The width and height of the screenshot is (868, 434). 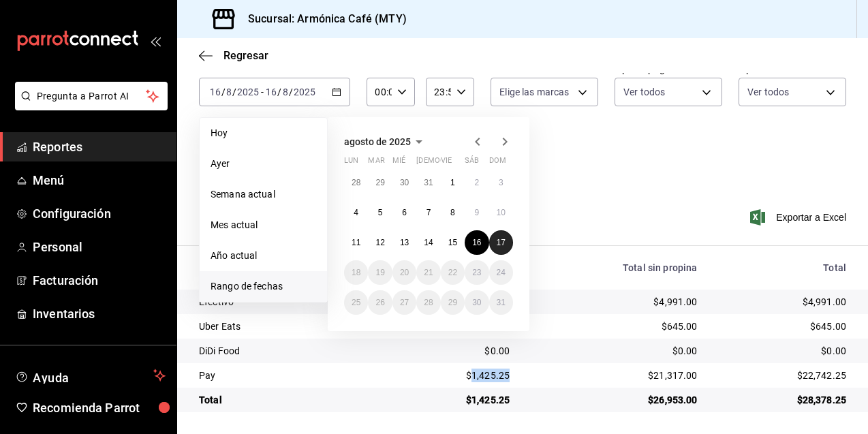 What do you see at coordinates (452, 212) in the screenshot?
I see `abbr: 8 de agosto de 2025` at bounding box center [452, 212].